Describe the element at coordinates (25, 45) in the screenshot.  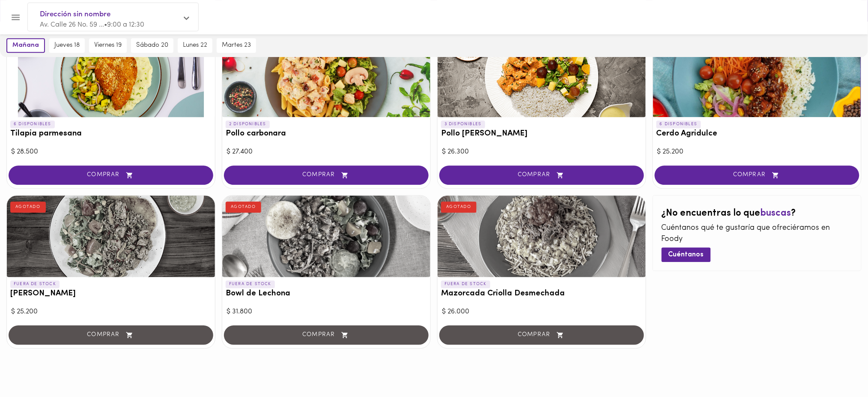
I see `button: mañana` at that location.